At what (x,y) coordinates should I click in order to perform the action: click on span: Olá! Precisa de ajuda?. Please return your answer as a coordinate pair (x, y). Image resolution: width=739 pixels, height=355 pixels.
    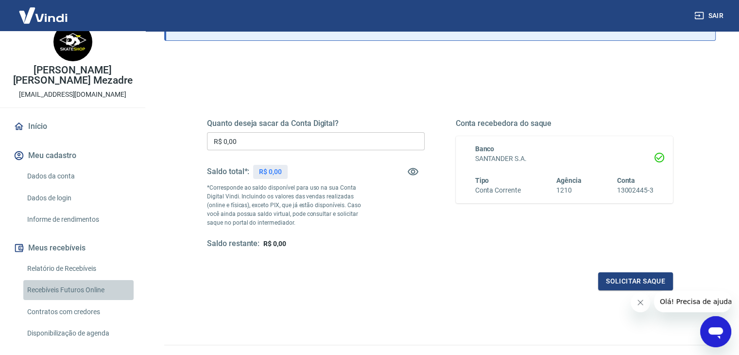
    Looking at the image, I should click on (44, 11).